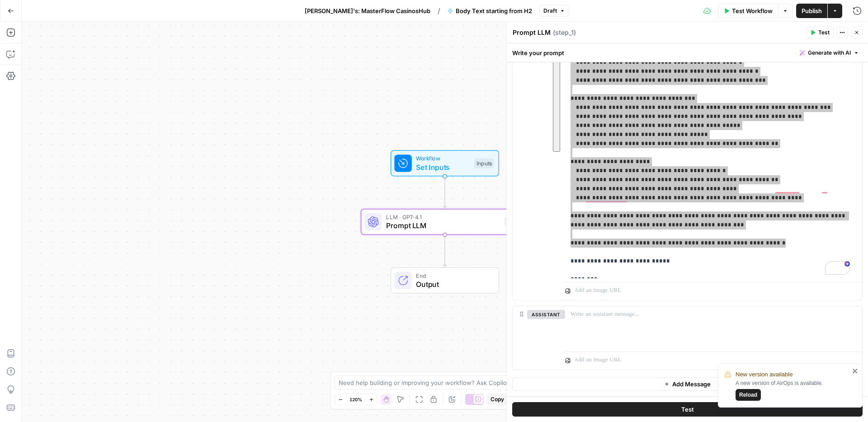 Image resolution: width=868 pixels, height=422 pixels. What do you see at coordinates (444, 251) in the screenshot?
I see `g: Edge from step_1 to end` at bounding box center [444, 251].